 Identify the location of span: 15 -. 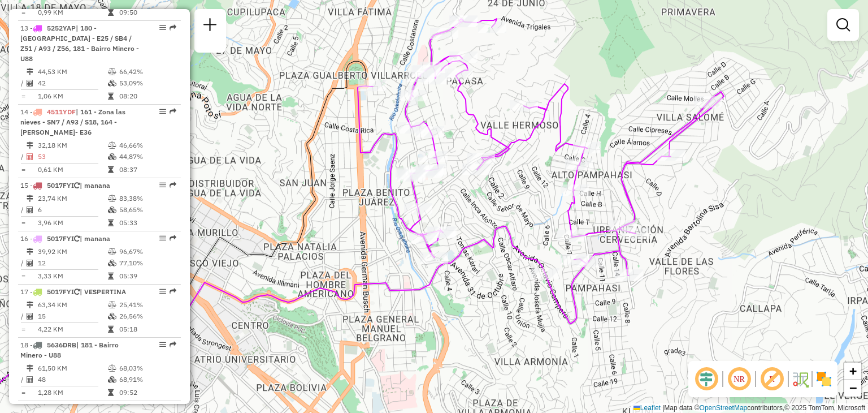
(65, 185).